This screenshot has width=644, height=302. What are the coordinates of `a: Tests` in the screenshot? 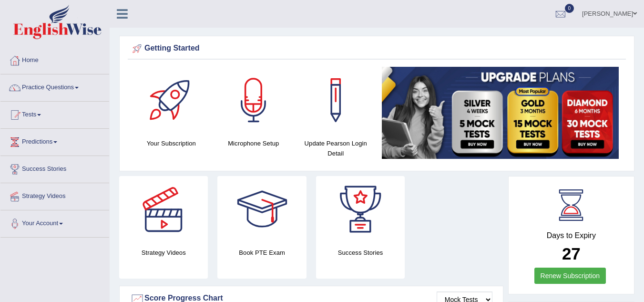 It's located at (55, 114).